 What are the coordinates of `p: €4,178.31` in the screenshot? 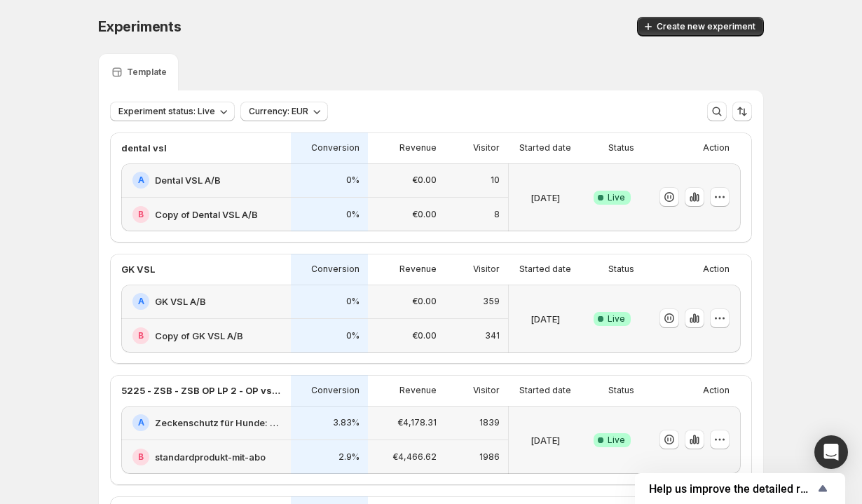 It's located at (417, 422).